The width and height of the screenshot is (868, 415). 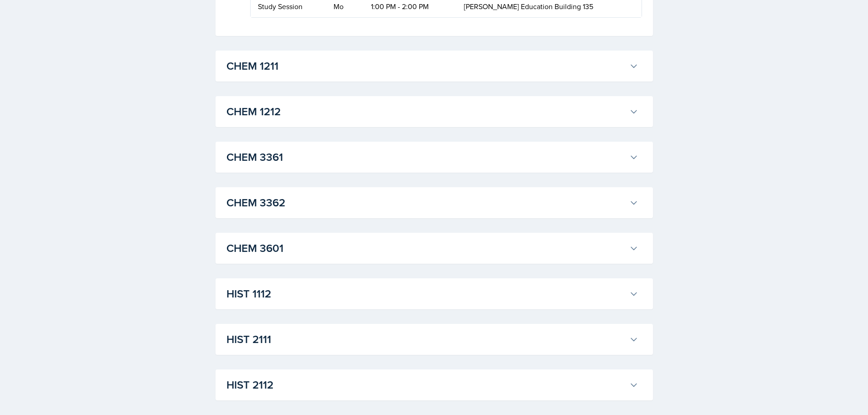 I want to click on div: Study Session, so click(x=289, y=7).